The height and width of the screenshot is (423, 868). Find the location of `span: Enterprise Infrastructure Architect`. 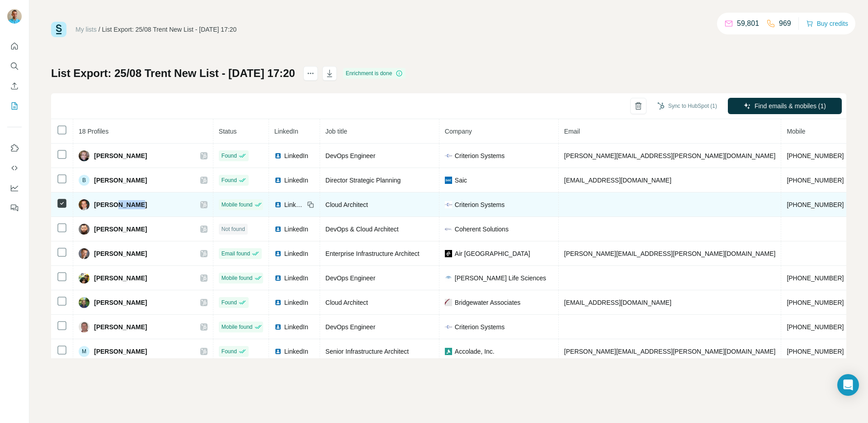

span: Enterprise Infrastructure Architect is located at coordinates (372, 253).